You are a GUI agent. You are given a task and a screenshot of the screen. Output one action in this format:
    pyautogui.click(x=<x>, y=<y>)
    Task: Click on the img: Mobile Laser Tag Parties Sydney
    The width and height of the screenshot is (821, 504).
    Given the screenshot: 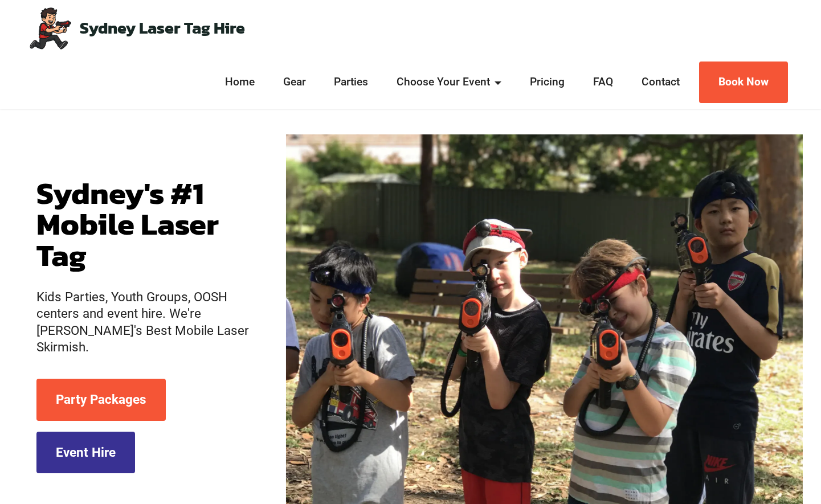 What is the action you would take?
    pyautogui.click(x=50, y=28)
    